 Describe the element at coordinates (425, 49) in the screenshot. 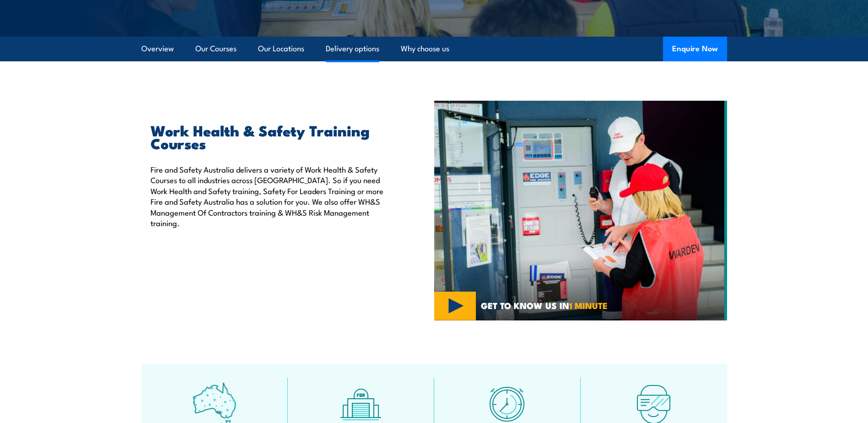

I see `a: Why choose us` at that location.